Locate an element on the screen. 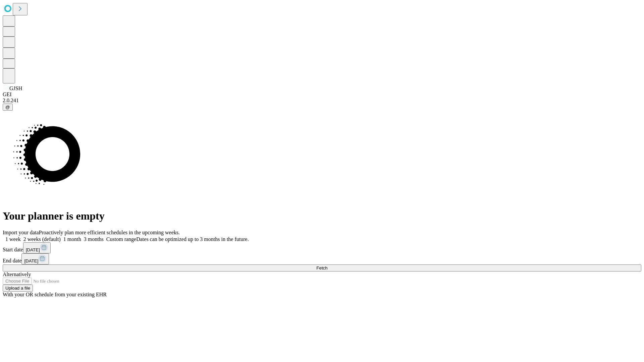  span: Alternatively is located at coordinates (17, 274).